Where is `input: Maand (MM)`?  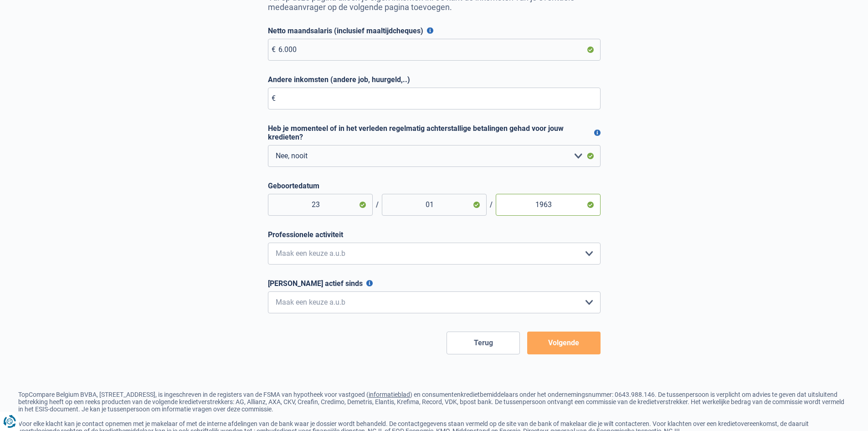
input: Maand (MM) is located at coordinates (435, 205).